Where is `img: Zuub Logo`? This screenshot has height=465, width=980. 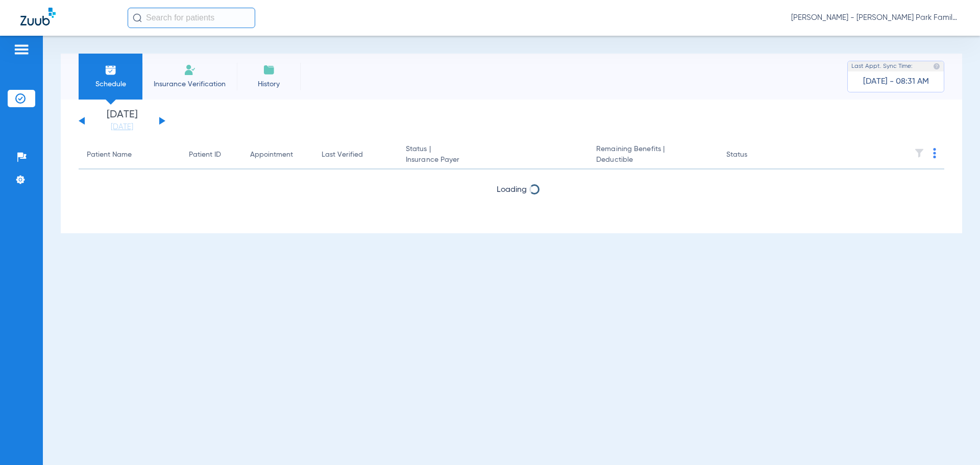 img: Zuub Logo is located at coordinates (38, 16).